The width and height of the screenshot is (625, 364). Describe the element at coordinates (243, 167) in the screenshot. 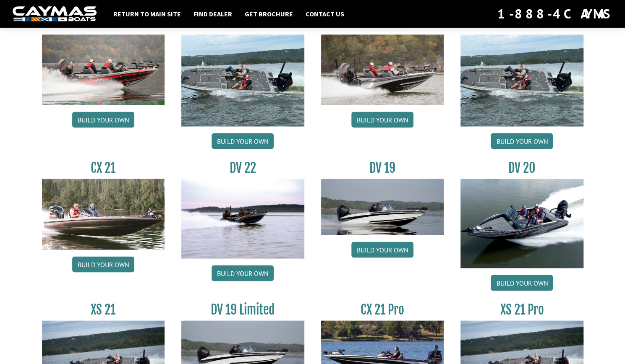

I see `h3: DV 22` at that location.